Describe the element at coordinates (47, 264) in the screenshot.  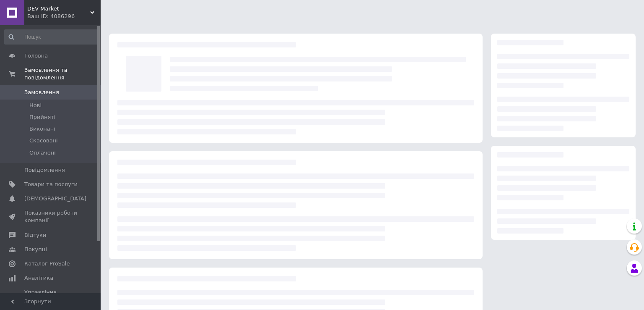
I see `span: Каталог ProSale` at that location.